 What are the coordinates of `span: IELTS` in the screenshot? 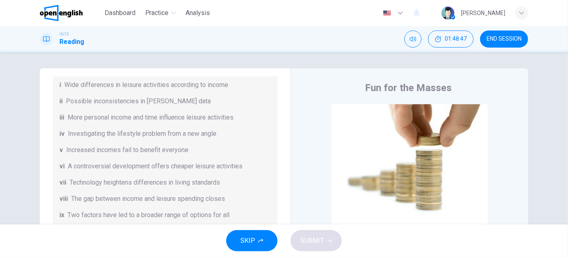 It's located at (64, 34).